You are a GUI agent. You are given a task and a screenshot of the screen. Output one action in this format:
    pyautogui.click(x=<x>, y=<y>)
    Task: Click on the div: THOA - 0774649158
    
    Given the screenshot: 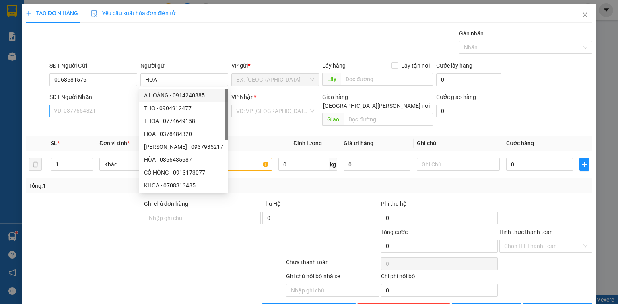 What is the action you would take?
    pyautogui.click(x=183, y=121)
    